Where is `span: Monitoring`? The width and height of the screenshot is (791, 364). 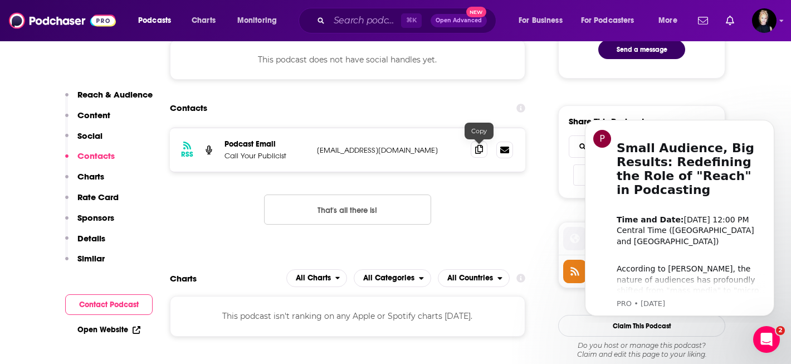 span: Monitoring is located at coordinates (257, 21).